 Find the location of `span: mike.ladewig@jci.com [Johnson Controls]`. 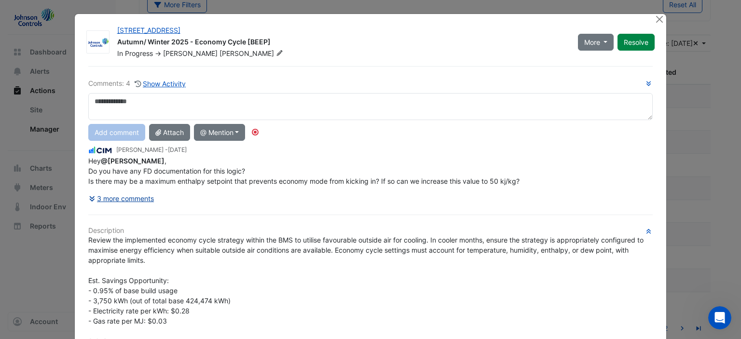

span: mike.ladewig@jci.com [Johnson Controls] is located at coordinates (133, 161).